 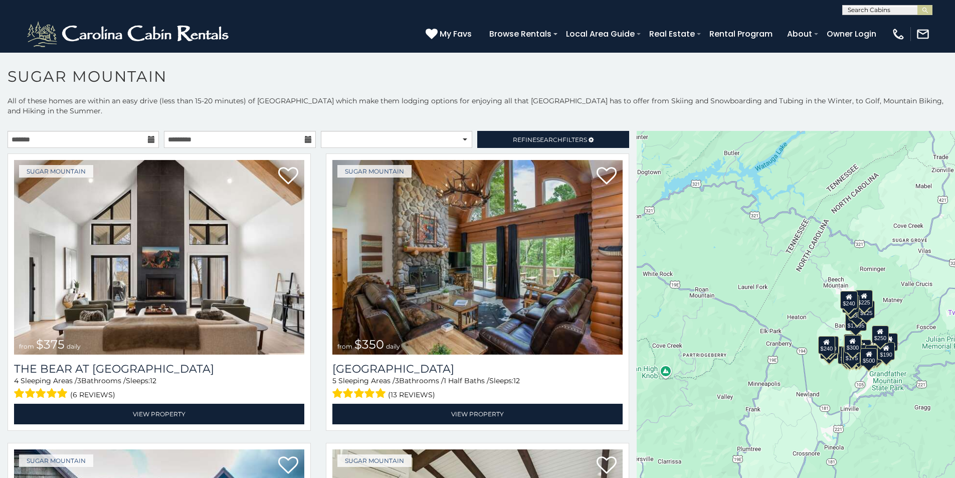 What do you see at coordinates (672, 34) in the screenshot?
I see `a: Real Estate` at bounding box center [672, 34].